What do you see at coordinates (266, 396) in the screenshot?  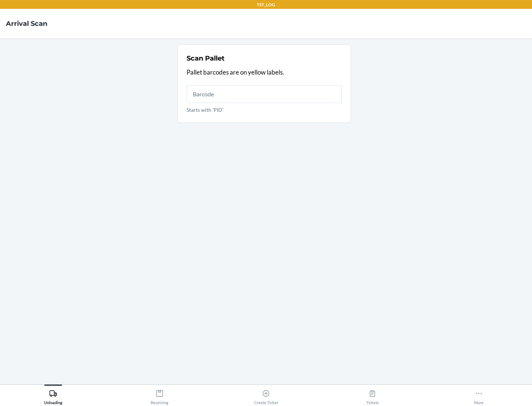 I see `div: Create Ticket` at bounding box center [266, 396].